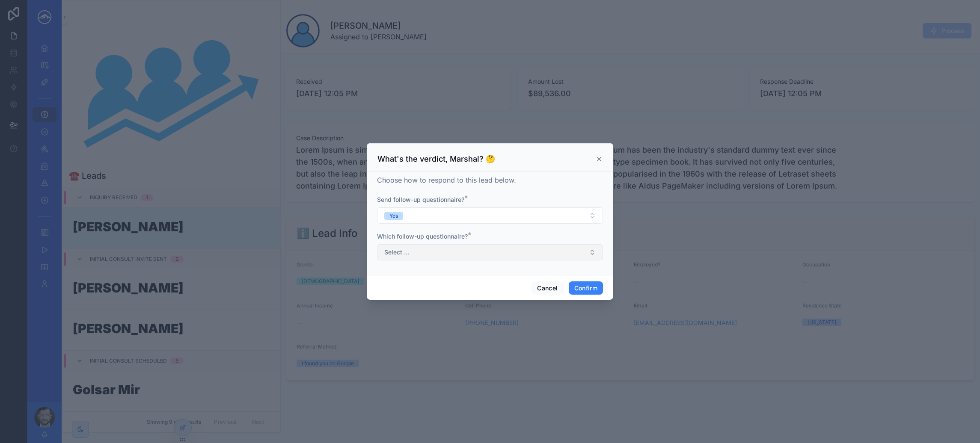 The width and height of the screenshot is (980, 443). Describe the element at coordinates (397, 252) in the screenshot. I see `span: Select ...` at that location.